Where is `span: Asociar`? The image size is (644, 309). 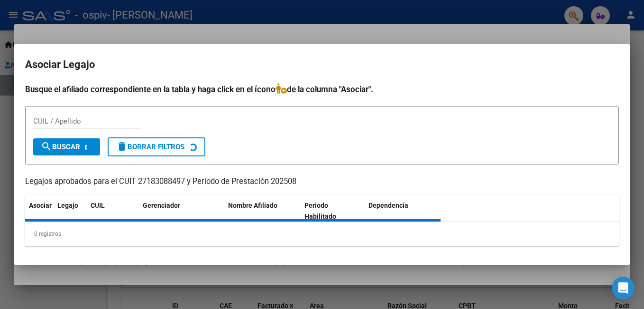
span: Asociar is located at coordinates (40, 205).